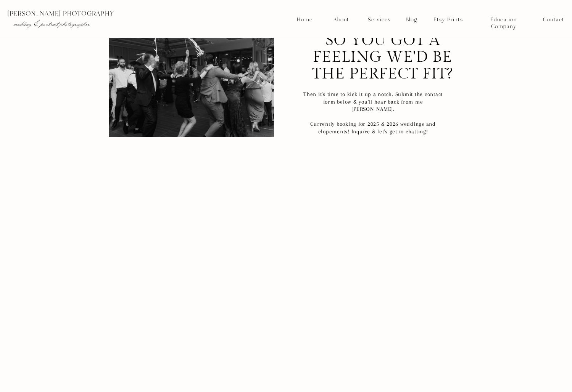 This screenshot has height=392, width=572. Describe the element at coordinates (504, 20) in the screenshot. I see `a: Education Company` at that location.